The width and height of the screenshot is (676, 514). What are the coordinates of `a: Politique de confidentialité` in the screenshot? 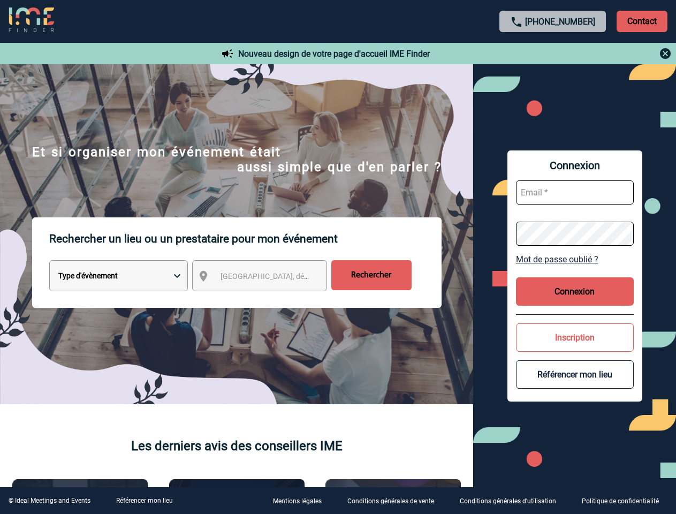 It's located at (625, 501).